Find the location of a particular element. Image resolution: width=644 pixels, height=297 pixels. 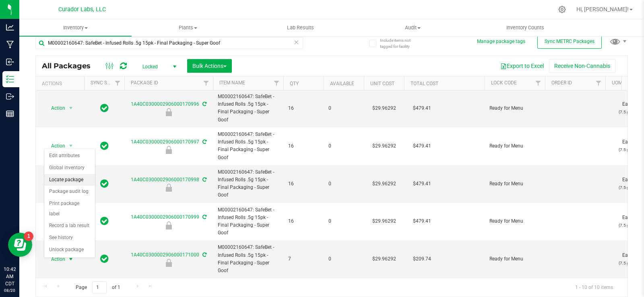

span: Plants is located at coordinates (188, 28).